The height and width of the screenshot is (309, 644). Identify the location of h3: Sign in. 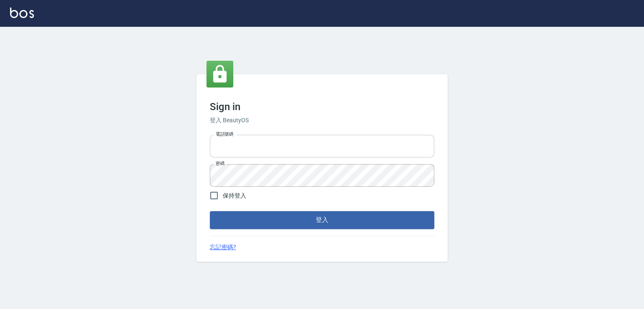
(322, 107).